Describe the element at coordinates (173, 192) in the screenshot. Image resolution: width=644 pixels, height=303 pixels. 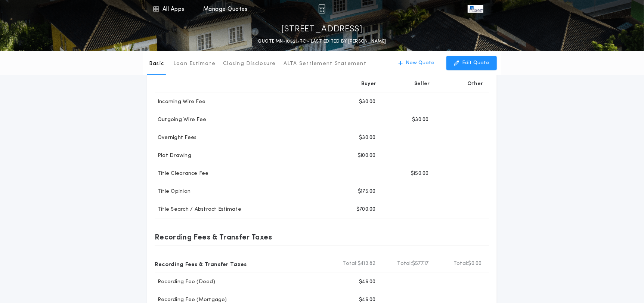
I see `p: Title Opinion` at that location.